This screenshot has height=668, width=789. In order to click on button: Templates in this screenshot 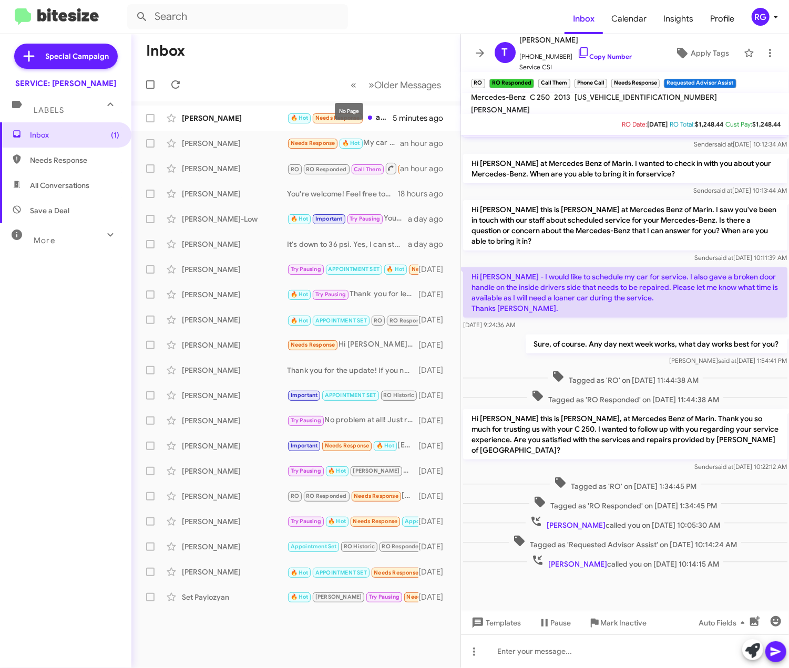, I will do `click(495, 623)`.